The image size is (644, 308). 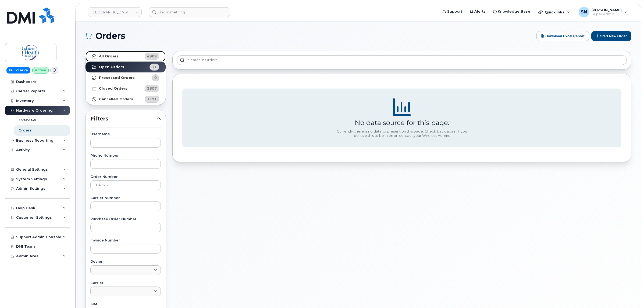 I want to click on button: Download Excel Report, so click(x=562, y=36).